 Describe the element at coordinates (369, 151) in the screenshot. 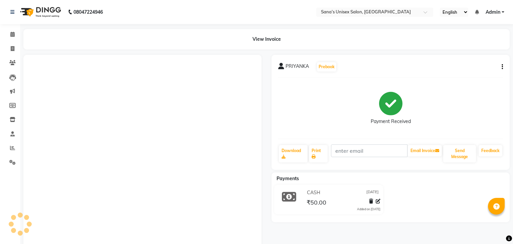

I see `input: enter email` at that location.